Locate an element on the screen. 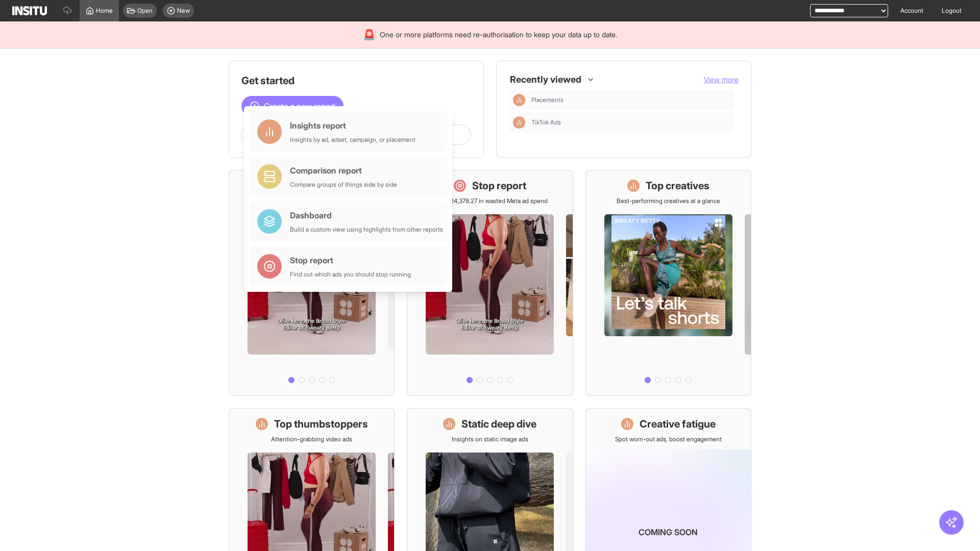  button: View more is located at coordinates (721, 80).